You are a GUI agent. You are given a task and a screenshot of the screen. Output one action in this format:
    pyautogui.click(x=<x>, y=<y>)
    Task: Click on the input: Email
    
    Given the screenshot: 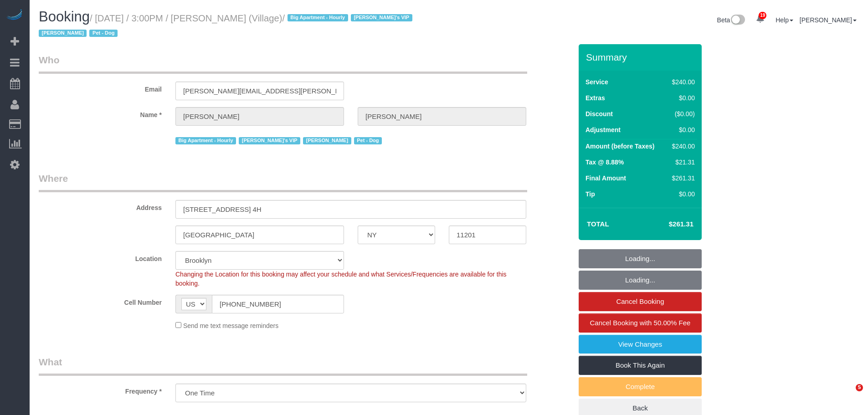 What is the action you would take?
    pyautogui.click(x=260, y=90)
    